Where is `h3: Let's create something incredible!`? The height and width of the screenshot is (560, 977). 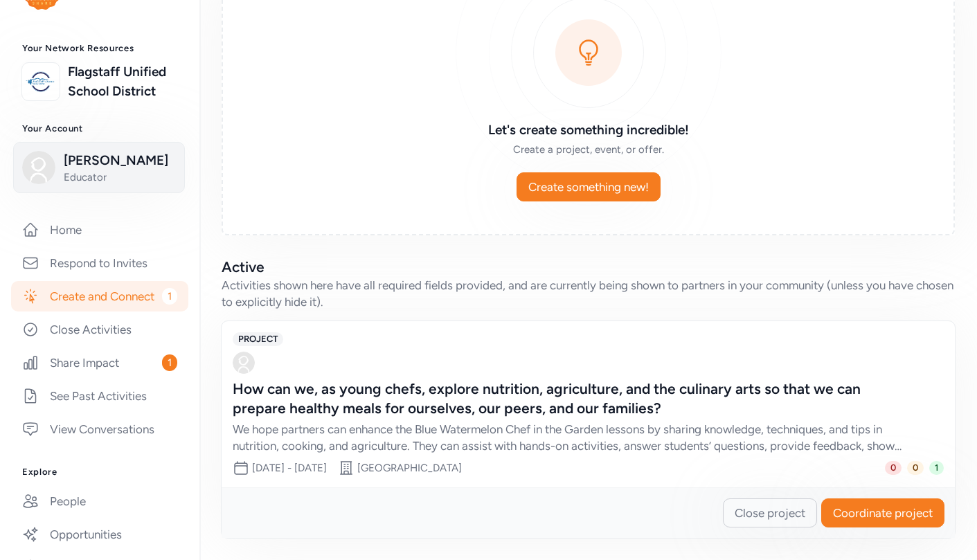 h3: Let's create something incredible! is located at coordinates (589, 131).